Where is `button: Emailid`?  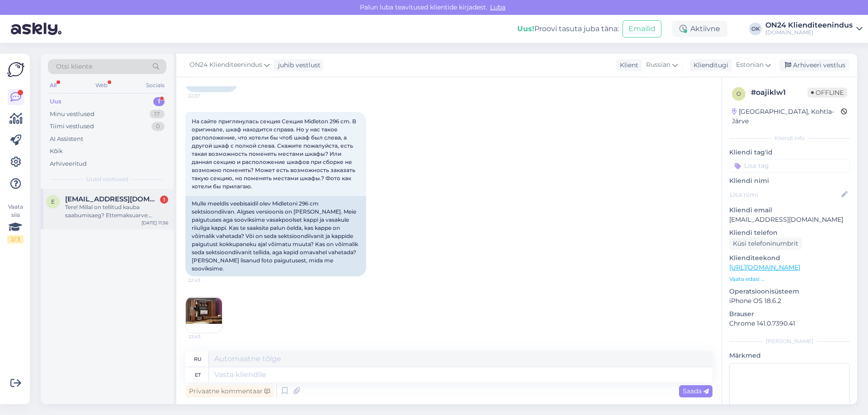
button: Emailid is located at coordinates (642, 29).